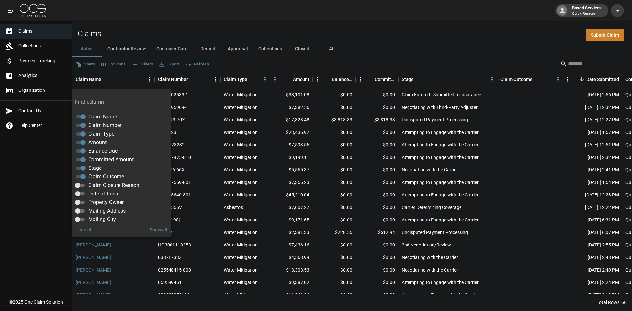 Image resolution: width=632 pixels, height=311 pixels. What do you see at coordinates (42, 90) in the screenshot?
I see `span: Organization` at bounding box center [42, 90].